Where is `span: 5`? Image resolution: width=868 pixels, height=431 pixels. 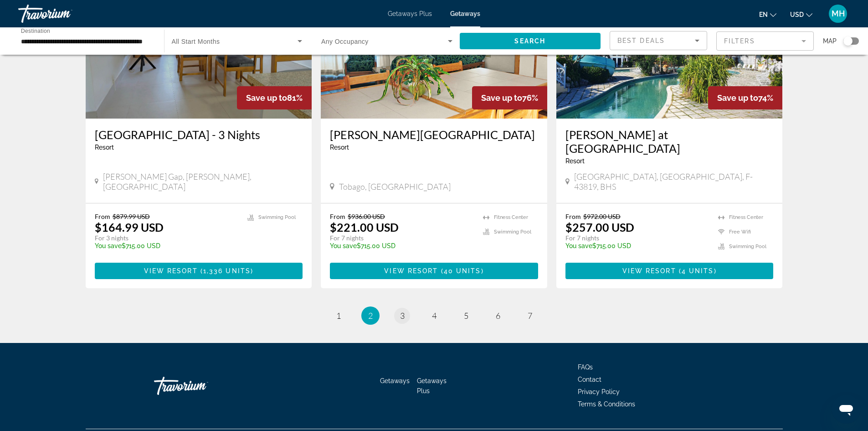
span: 5 is located at coordinates (466, 316).